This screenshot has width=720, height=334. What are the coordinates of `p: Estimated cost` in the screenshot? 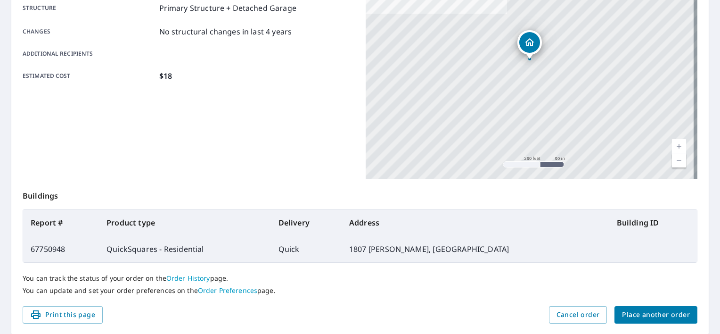 It's located at (89, 76).